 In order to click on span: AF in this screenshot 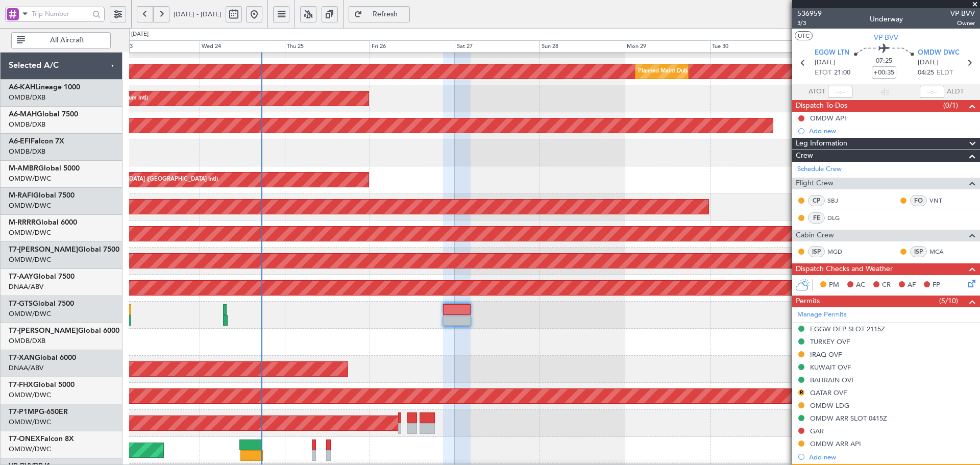, I will do `click(911, 285)`.